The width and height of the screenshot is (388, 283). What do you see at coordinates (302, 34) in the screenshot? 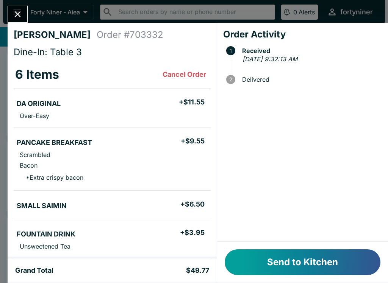
I see `h4: Order Activity` at bounding box center [302, 34].